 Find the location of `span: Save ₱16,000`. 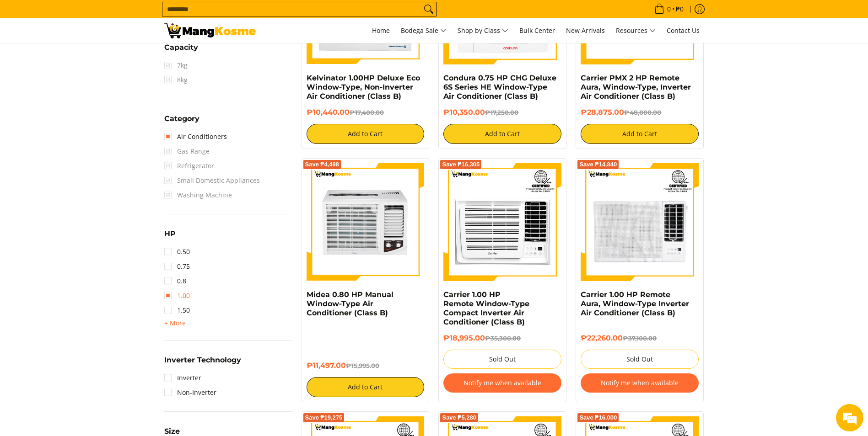

span: Save ₱16,000 is located at coordinates (598, 418).